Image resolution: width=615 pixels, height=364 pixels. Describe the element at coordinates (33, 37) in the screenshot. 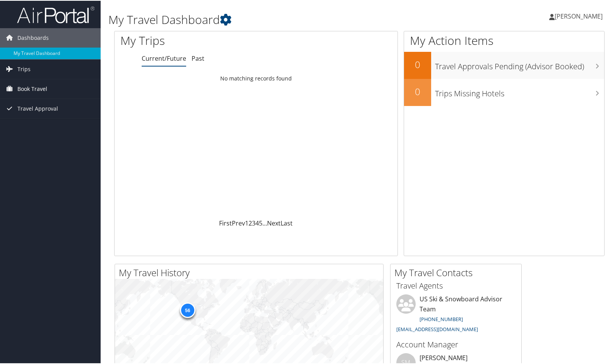

I see `span: Dashboards` at that location.